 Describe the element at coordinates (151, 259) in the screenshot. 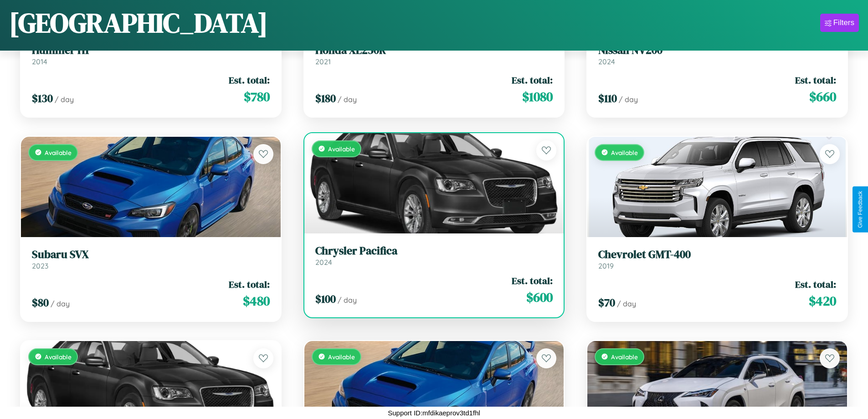

I see `a: Subaru SVX2023` at that location.